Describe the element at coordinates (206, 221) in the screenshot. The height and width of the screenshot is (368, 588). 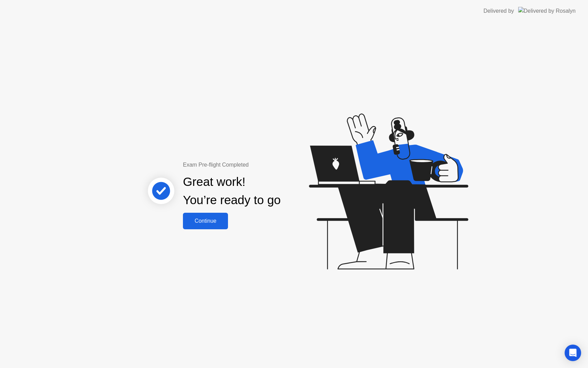
I see `div: Continue` at that location.